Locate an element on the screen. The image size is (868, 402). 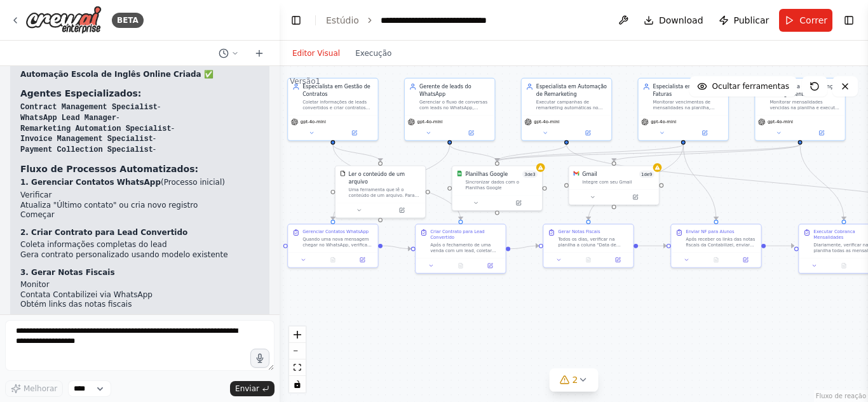
li: Obtém links das notas fiscais is located at coordinates (140, 305).